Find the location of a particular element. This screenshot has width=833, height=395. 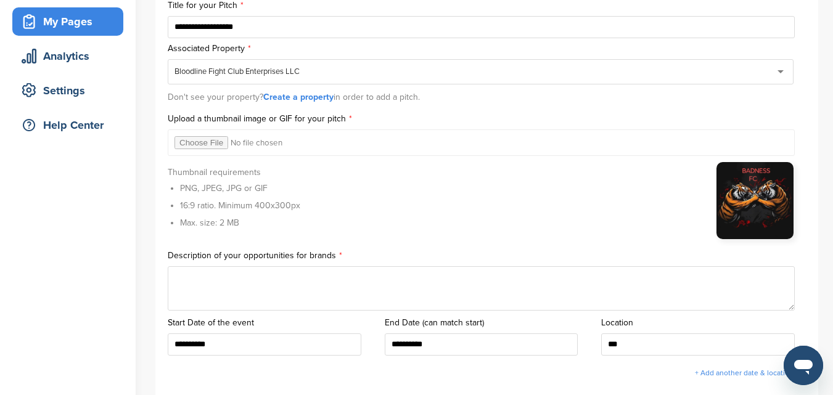

label: End Date (can match start) is located at coordinates (487, 323).